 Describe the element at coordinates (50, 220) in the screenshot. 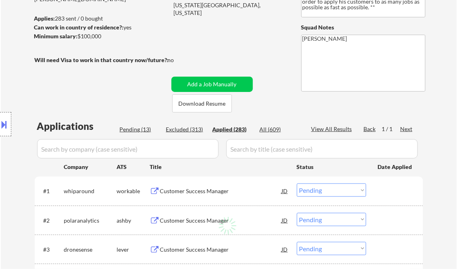

I see `div: #2` at that location.